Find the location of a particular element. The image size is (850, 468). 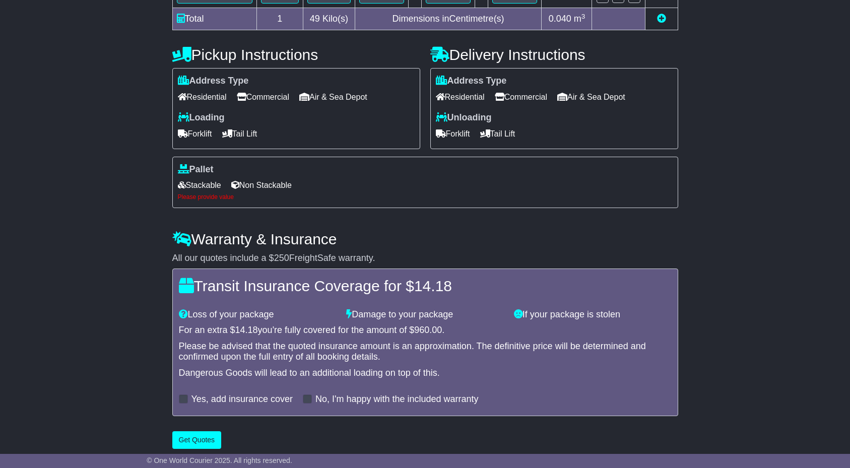

label: Pallet is located at coordinates (195, 170).